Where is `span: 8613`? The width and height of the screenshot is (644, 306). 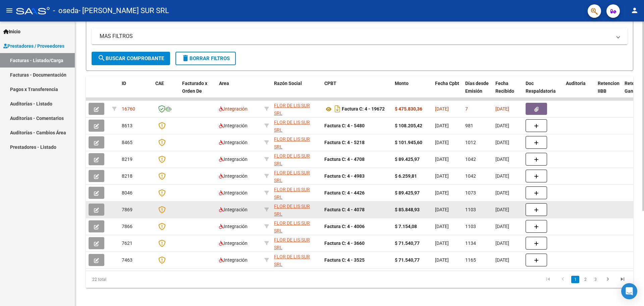
span: 8613 is located at coordinates (127, 126).